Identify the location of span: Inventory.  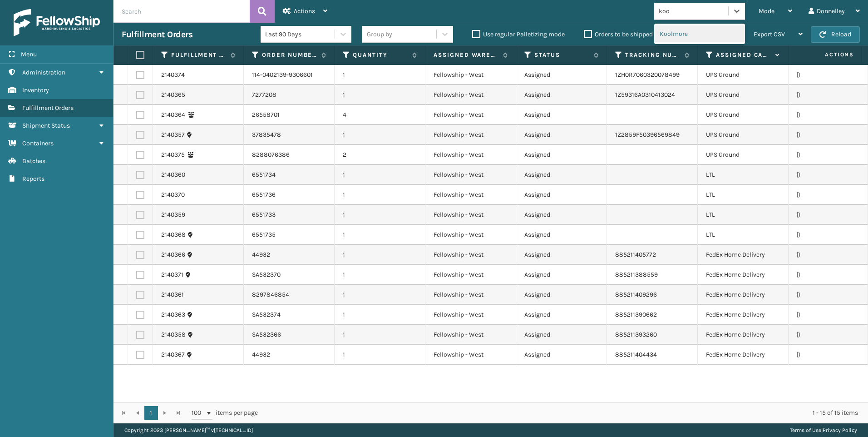
(35, 90).